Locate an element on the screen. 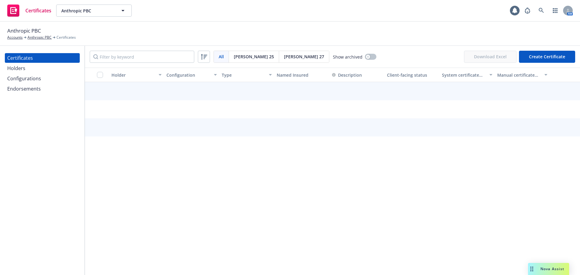 Image resolution: width=580 pixels, height=275 pixels. button: System certificate last generated is located at coordinates (467, 75).